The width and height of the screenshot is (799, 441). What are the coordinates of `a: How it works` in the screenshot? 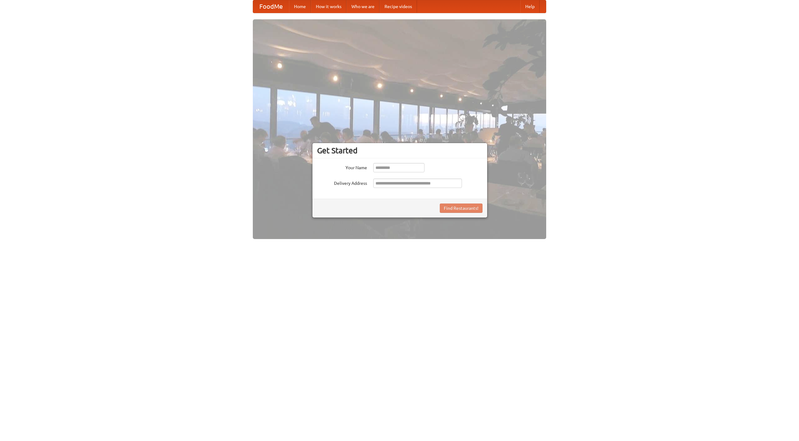 It's located at (329, 7).